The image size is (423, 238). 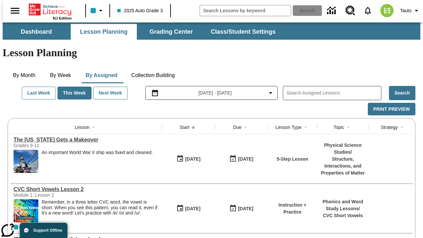 I want to click on img: A group of people gather near the USS Missouri, so click(x=26, y=161).